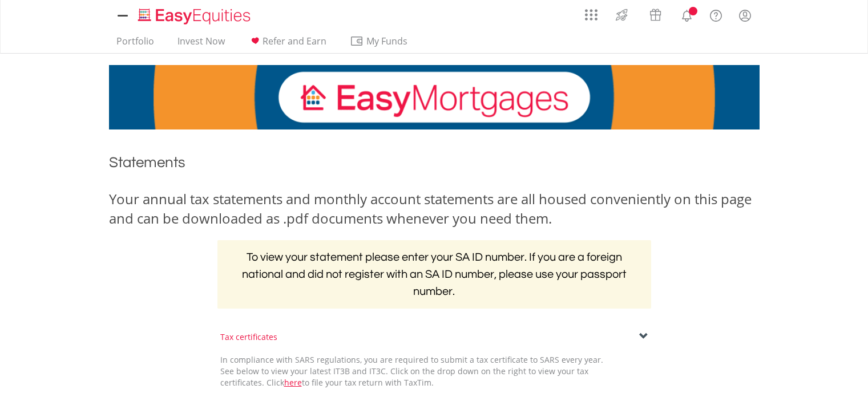  Describe the element at coordinates (434, 337) in the screenshot. I see `div: Tax certificates` at that location.